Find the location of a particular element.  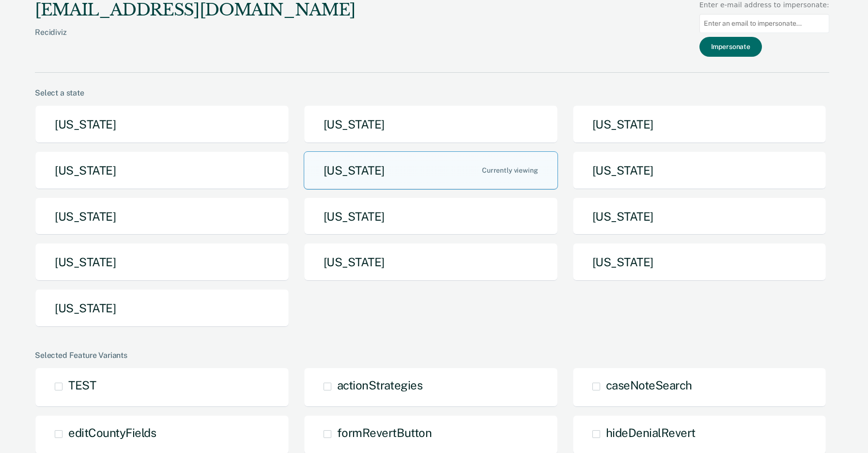

div: Recidiviz is located at coordinates (195, 40).